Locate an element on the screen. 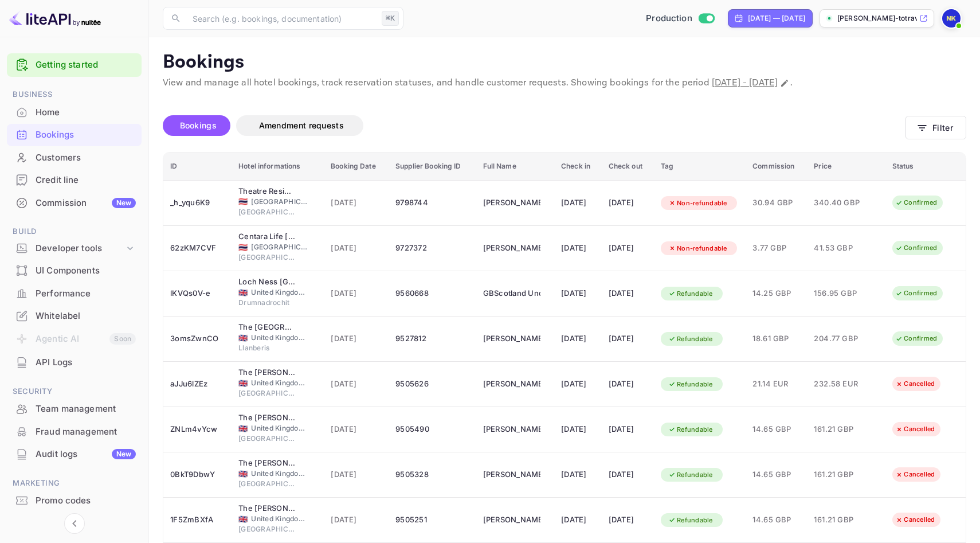 Image resolution: width=980 pixels, height=543 pixels. div: 9505251 is located at coordinates (432, 520).